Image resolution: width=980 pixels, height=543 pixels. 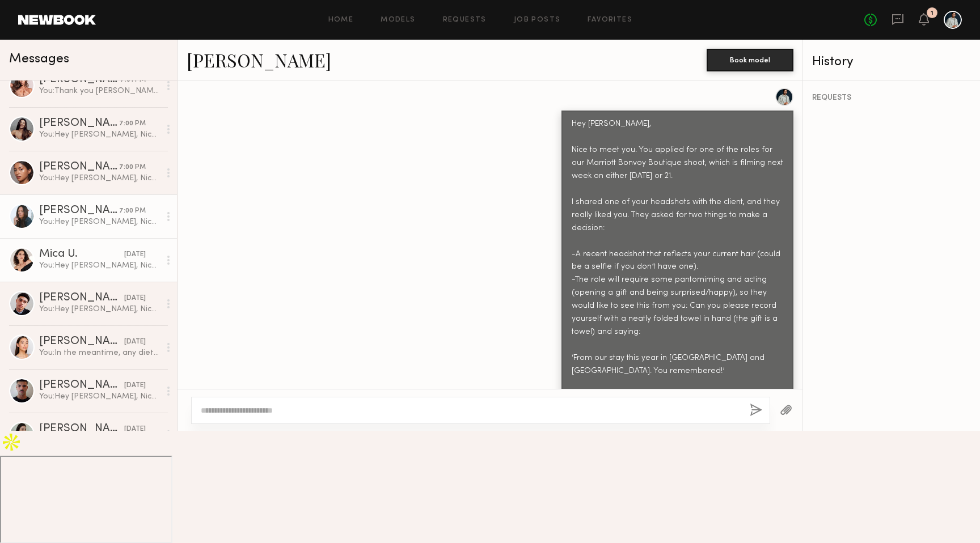 What do you see at coordinates (397, 19) in the screenshot?
I see `a: Models` at bounding box center [397, 19].